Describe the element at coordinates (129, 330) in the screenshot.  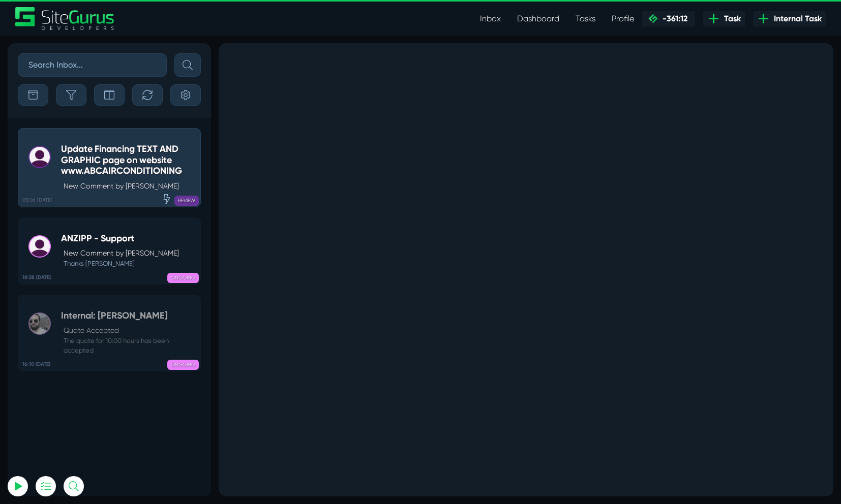
I see `p: Quote Accepted` at that location.